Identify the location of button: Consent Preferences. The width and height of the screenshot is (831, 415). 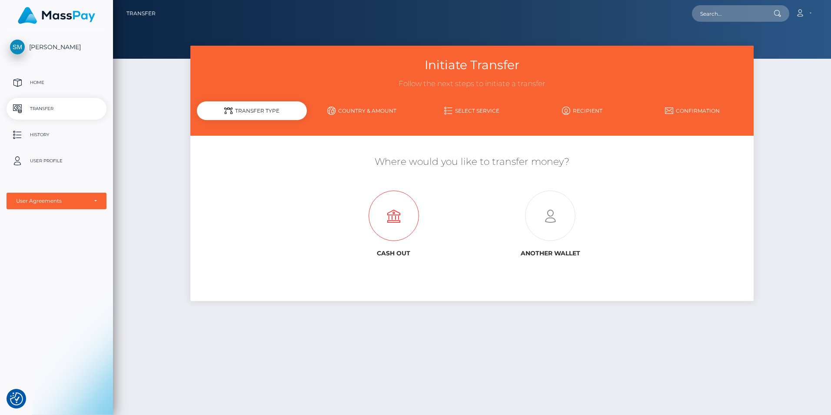
(17, 398).